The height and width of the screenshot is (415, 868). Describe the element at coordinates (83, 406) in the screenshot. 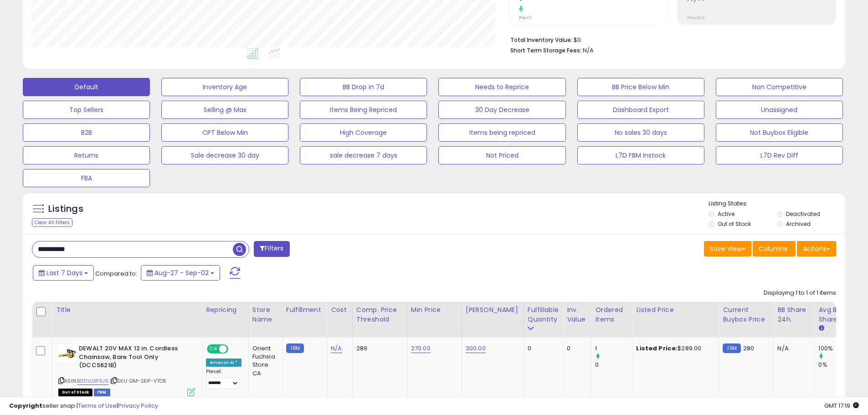

I see `div: seller snap | |` at that location.